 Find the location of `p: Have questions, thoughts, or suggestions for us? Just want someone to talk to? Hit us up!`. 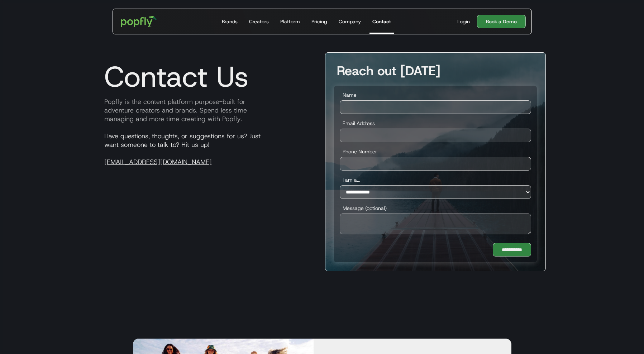

p: Have questions, thoughts, or suggestions for us? Just want someone to talk to? Hit us up! is located at coordinates (209, 149).